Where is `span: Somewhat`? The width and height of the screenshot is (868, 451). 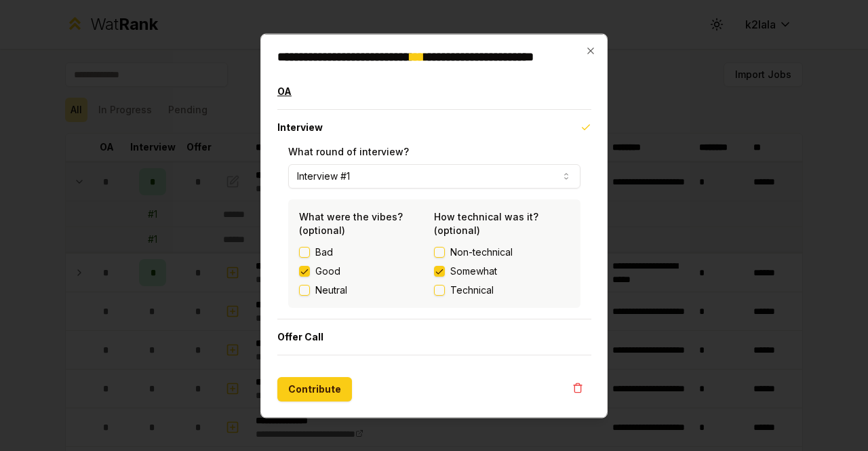 span: Somewhat is located at coordinates (474, 270).